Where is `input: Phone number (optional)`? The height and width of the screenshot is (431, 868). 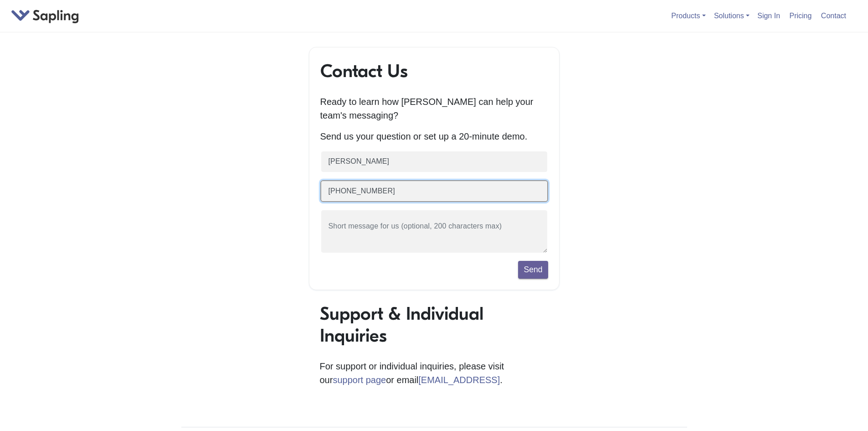 input: Phone number (optional) is located at coordinates (434, 191).